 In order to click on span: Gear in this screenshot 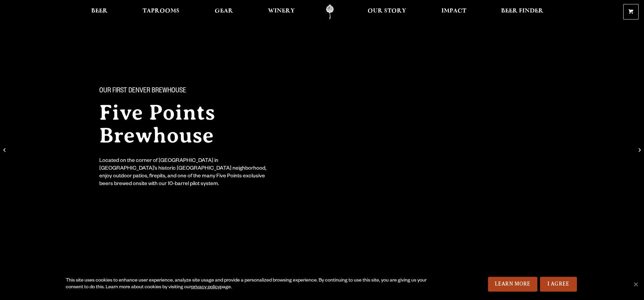, I will do `click(224, 11)`.